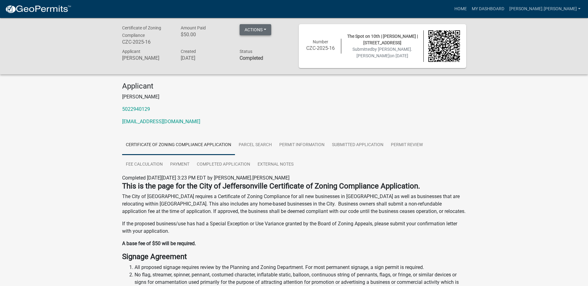 The width and height of the screenshot is (588, 286). What do you see at coordinates (407, 145) in the screenshot?
I see `a: Permit Review` at bounding box center [407, 145].